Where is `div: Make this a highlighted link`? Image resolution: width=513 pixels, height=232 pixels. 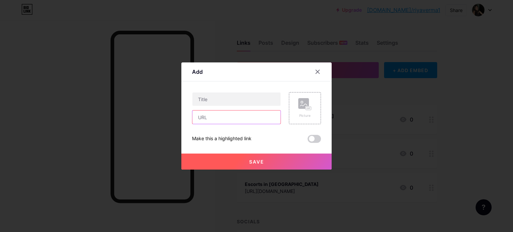
div: Make this a highlighted link is located at coordinates (222, 139).